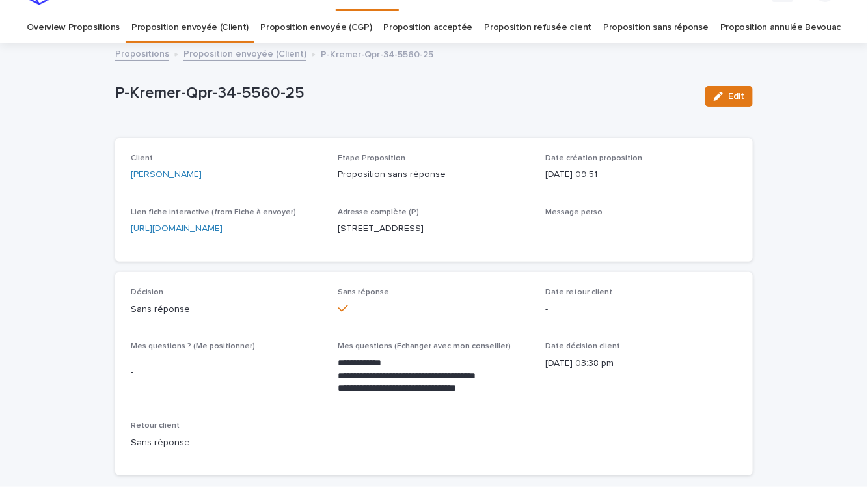 The image size is (868, 487). What do you see at coordinates (155, 426) in the screenshot?
I see `span: Retour client` at bounding box center [155, 426].